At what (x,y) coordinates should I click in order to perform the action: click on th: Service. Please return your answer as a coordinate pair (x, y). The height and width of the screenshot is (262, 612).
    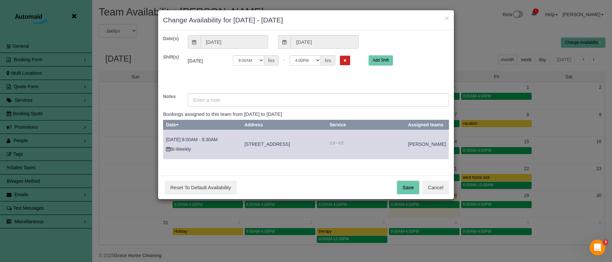
    Looking at the image, I should click on (366, 125).